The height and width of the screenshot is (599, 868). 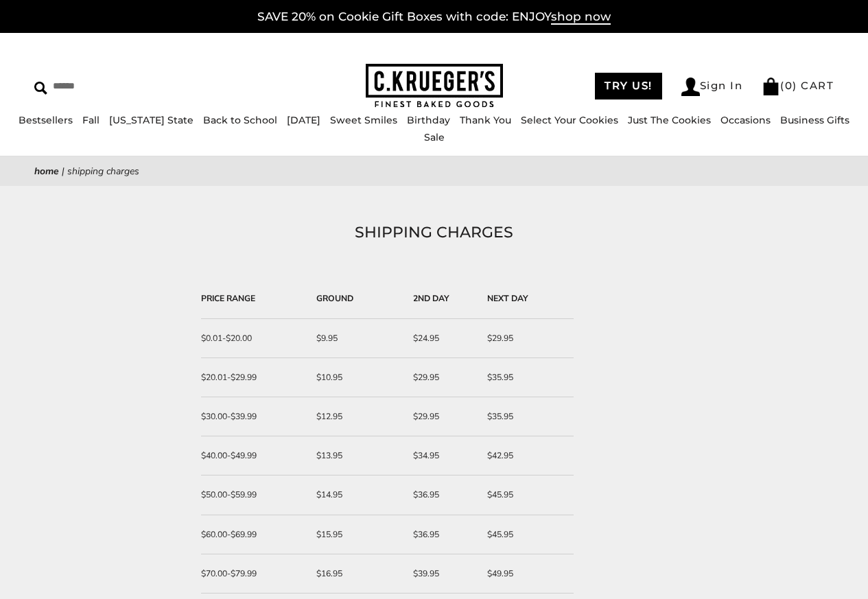 What do you see at coordinates (527, 456) in the screenshot?
I see `td: $42.95` at bounding box center [527, 456].